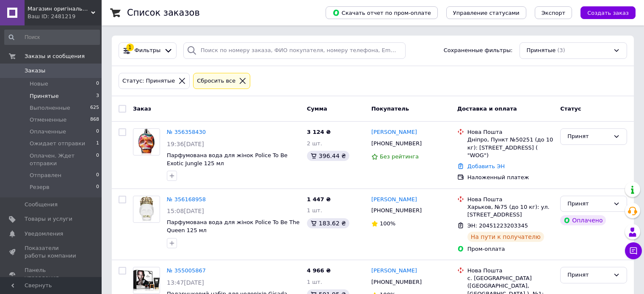 The height and width of the screenshot is (294, 644). I want to click on span: Показатели работы компании, so click(51, 252).